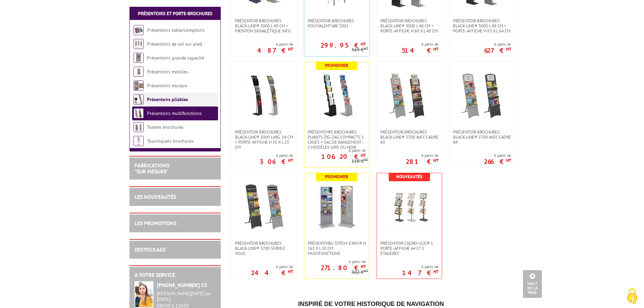 Image resolution: width=644 pixels, height=308 pixels. I want to click on p: 106.20 €, so click(343, 156).